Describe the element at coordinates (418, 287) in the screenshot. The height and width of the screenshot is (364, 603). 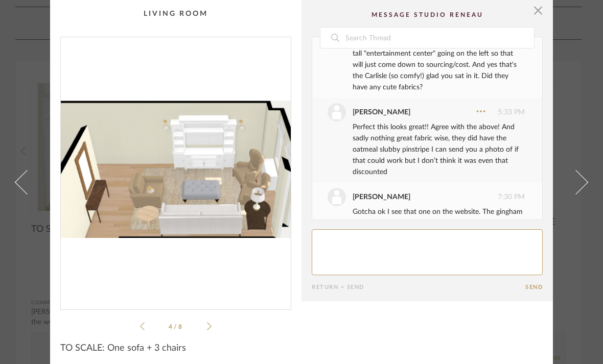
I see `div: Return = Send` at that location.